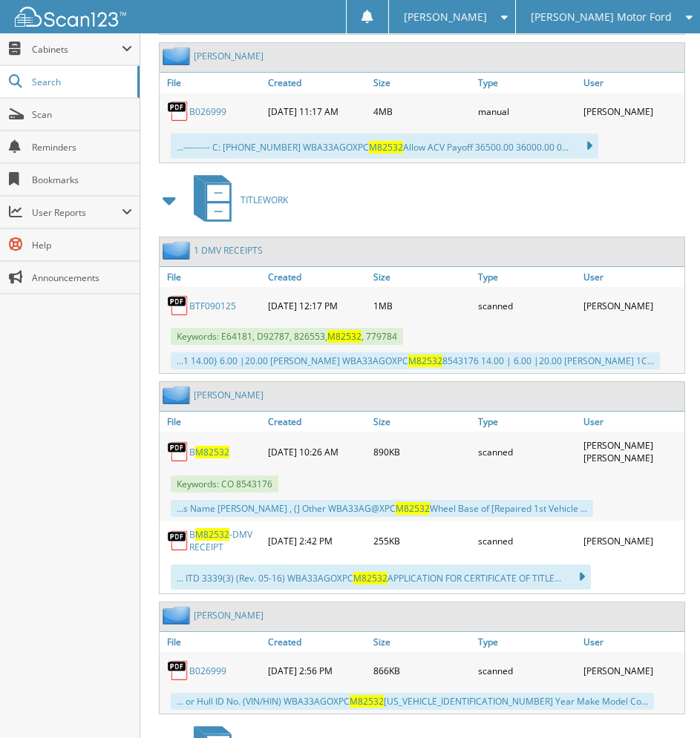 The image size is (700, 738). Describe the element at coordinates (236, 199) in the screenshot. I see `a: TITLEWORK` at that location.